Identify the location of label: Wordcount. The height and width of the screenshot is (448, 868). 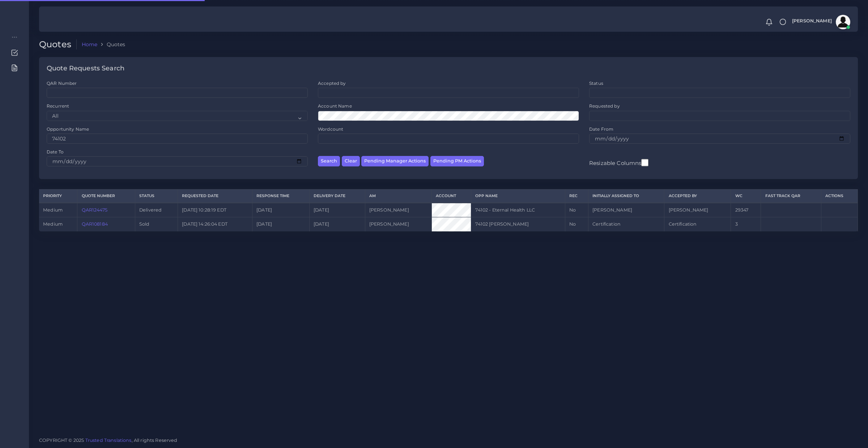
(331, 129).